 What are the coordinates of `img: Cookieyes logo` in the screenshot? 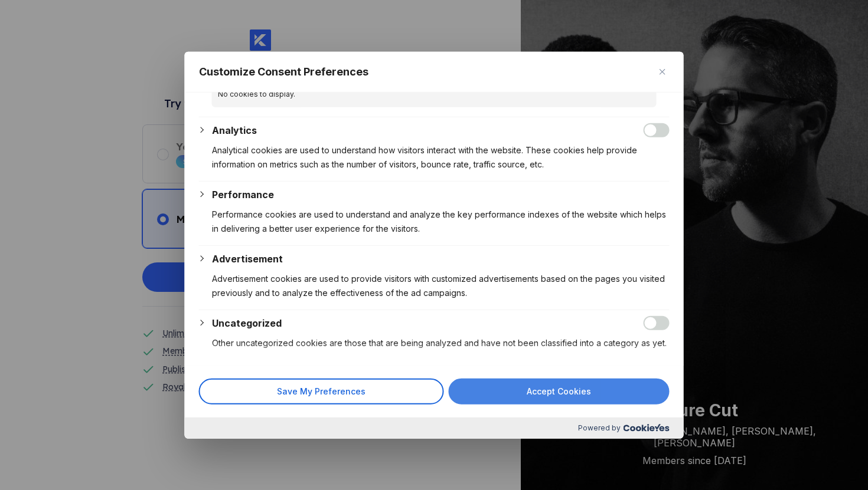 It's located at (646, 428).